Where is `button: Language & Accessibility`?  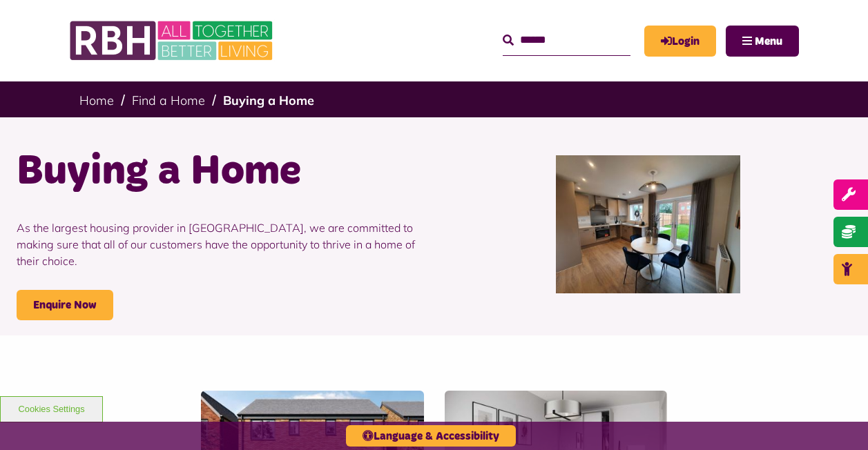 button: Language & Accessibility is located at coordinates (431, 436).